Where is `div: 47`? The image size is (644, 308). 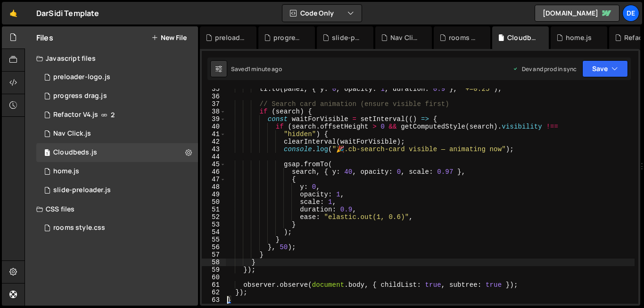 div: 47 is located at coordinates (214, 180).